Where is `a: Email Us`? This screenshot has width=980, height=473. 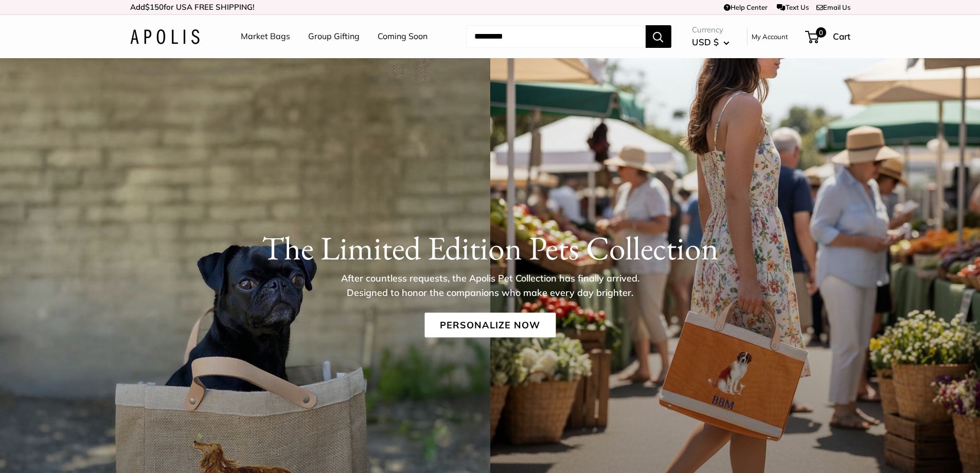 a: Email Us is located at coordinates (833, 7).